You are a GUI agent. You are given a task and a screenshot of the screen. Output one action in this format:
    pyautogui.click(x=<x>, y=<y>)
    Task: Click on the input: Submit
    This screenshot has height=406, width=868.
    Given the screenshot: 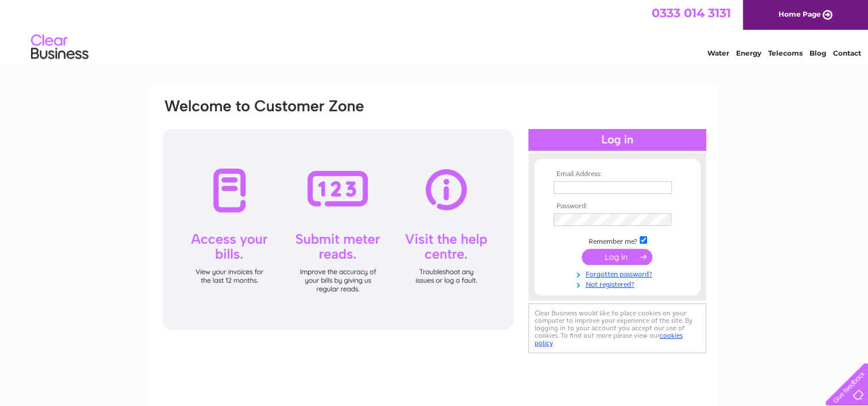 What is the action you would take?
    pyautogui.click(x=617, y=257)
    